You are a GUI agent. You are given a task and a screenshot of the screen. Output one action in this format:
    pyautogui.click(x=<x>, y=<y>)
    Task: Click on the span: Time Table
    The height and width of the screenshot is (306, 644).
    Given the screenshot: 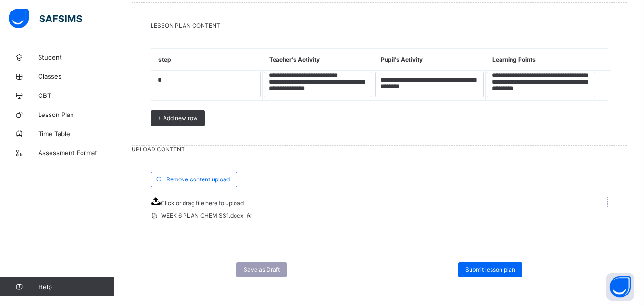 What is the action you would take?
    pyautogui.click(x=76, y=133)
    